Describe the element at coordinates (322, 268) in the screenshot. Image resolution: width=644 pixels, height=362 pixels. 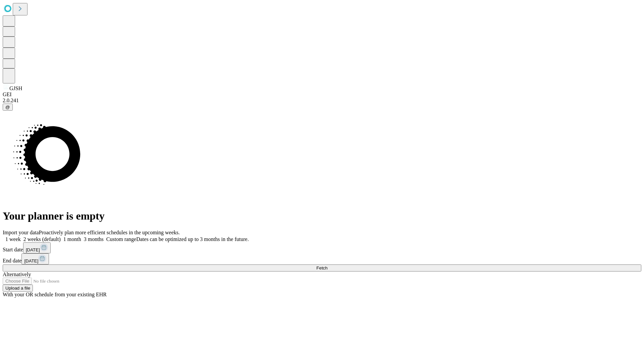
I see `span: Fetch` at that location.